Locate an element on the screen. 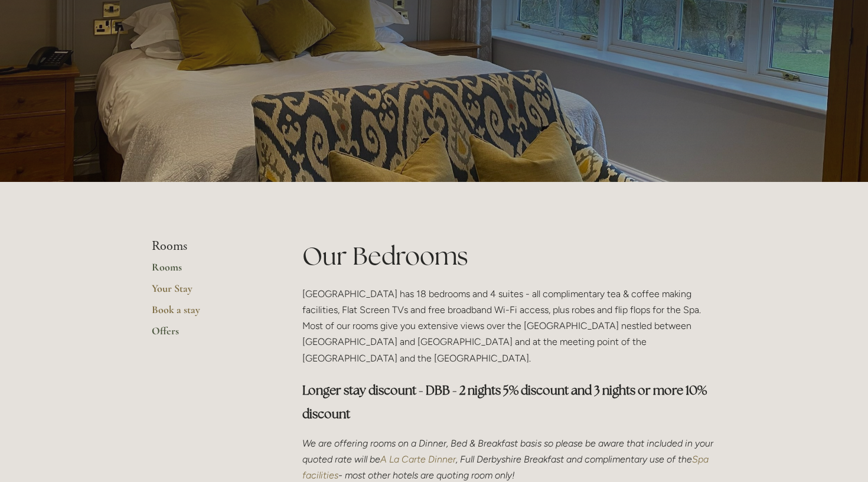 The width and height of the screenshot is (868, 482). a: A La Carte Dinner is located at coordinates (418, 458).